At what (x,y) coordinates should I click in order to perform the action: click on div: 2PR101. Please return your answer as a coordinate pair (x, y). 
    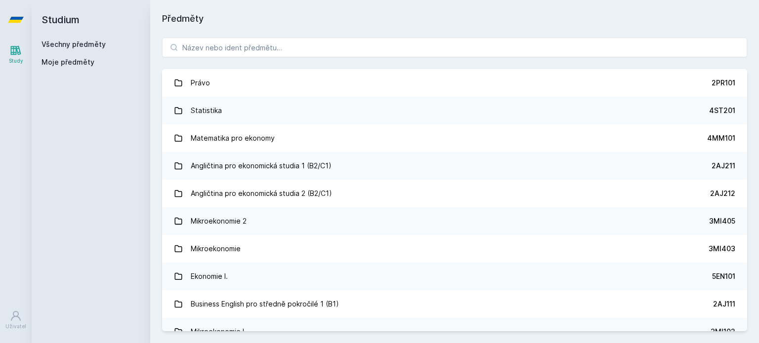
    Looking at the image, I should click on (723, 83).